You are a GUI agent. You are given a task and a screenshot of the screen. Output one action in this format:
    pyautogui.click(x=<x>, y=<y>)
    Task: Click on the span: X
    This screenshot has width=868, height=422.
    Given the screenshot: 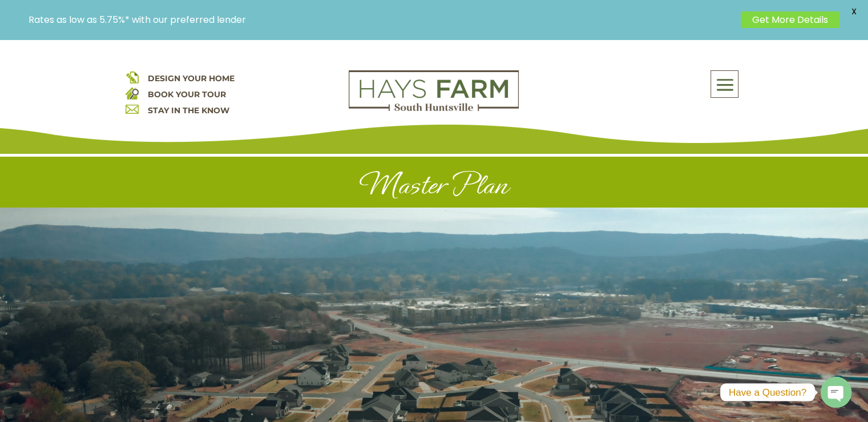 What is the action you would take?
    pyautogui.click(x=854, y=11)
    